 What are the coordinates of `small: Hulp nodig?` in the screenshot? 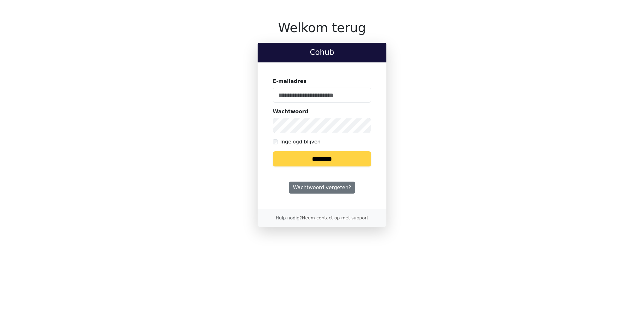 It's located at (322, 218).